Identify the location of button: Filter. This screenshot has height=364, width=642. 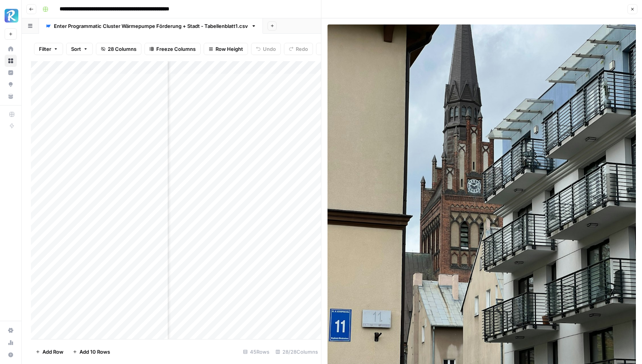
(49, 49).